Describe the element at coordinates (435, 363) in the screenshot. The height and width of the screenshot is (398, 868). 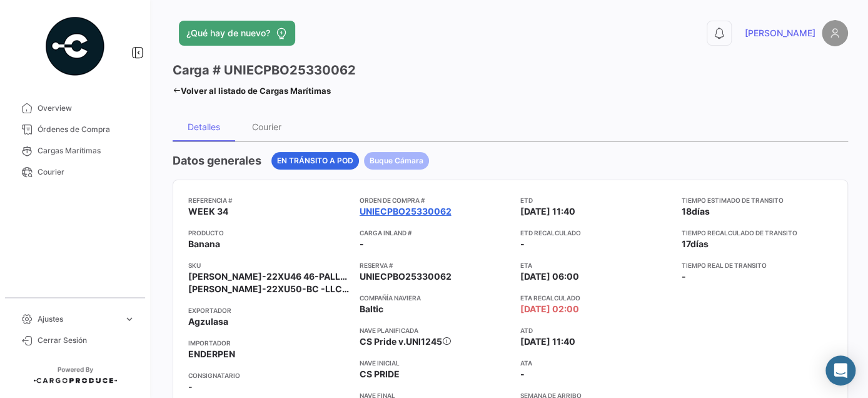
I see `app-card-info-title: Nave inicial` at that location.